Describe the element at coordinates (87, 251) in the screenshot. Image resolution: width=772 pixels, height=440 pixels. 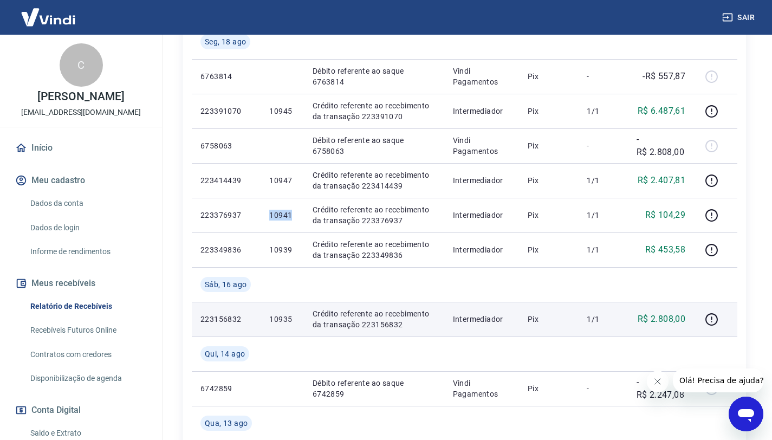
I see `a: Informe de rendimentos` at that location.